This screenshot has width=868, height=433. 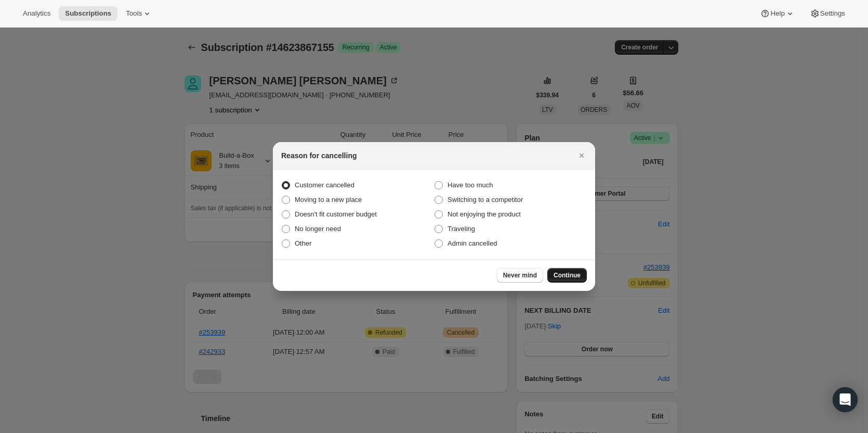 I want to click on span: Tools, so click(x=134, y=13).